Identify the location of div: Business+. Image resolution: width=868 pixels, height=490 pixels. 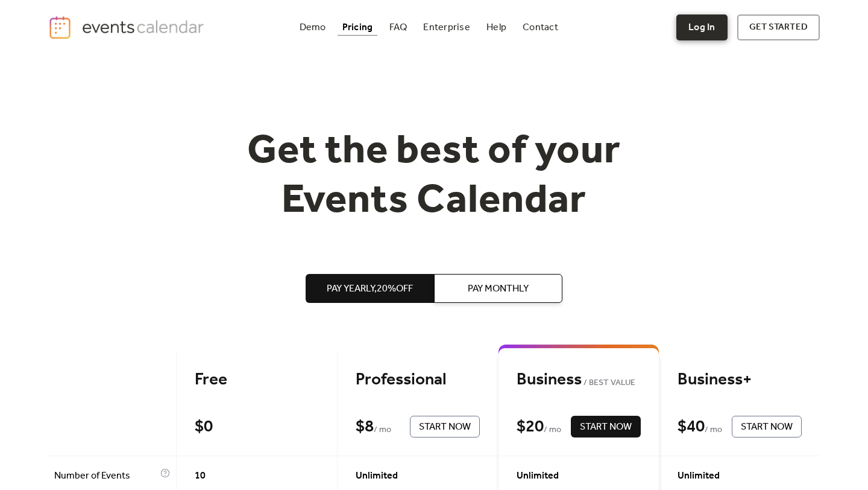
(740, 380).